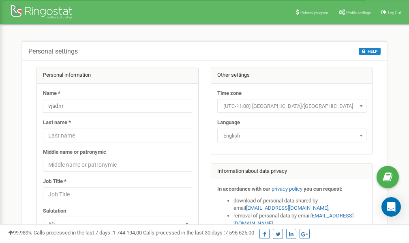 Image resolution: width=409 pixels, height=243 pixels. What do you see at coordinates (117, 75) in the screenshot?
I see `div: Personal information` at bounding box center [117, 75].